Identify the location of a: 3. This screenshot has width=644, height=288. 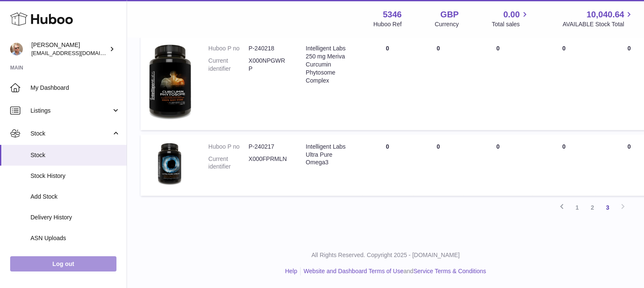
(608, 207).